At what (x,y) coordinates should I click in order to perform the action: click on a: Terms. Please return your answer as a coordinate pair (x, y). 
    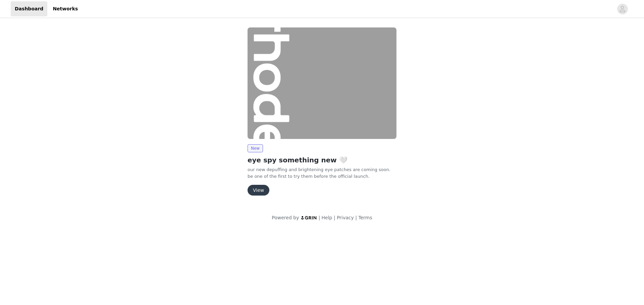
    Looking at the image, I should click on (365, 218).